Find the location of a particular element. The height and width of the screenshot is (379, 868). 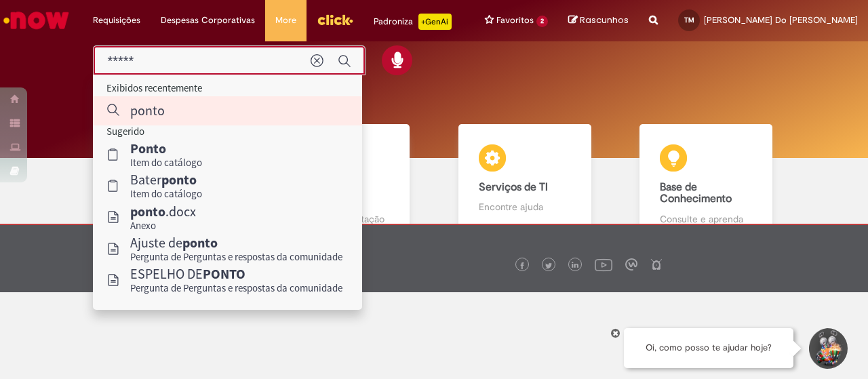

img: logo_footer_linkedin.png is located at coordinates (576, 266).